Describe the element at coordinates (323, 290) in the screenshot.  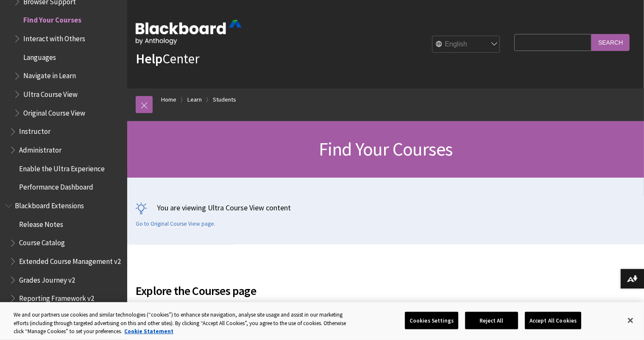
I see `span: Explore the Courses page` at that location.